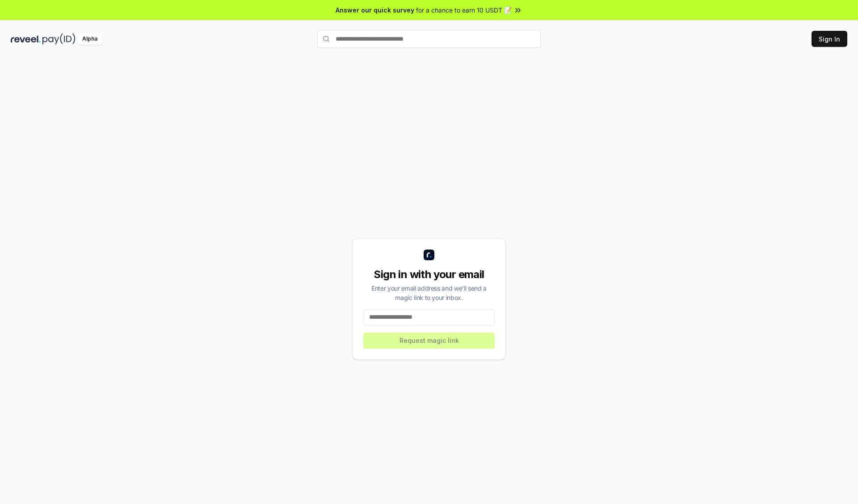  Describe the element at coordinates (26, 39) in the screenshot. I see `img: reveel_dark` at that location.